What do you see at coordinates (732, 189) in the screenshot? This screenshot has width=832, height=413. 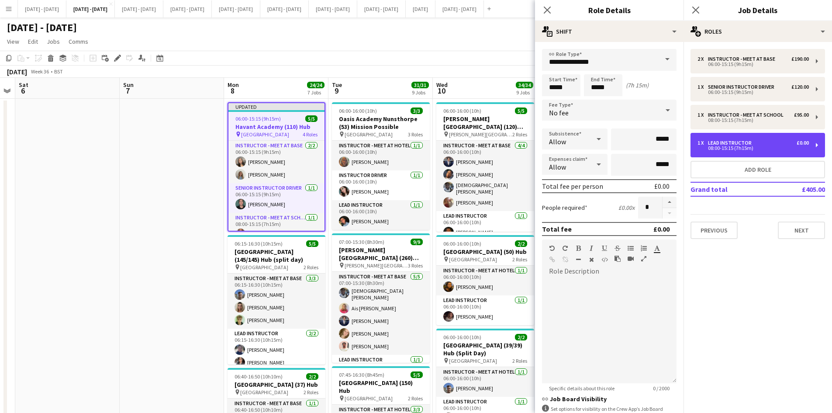 I see `td: Grand total` at bounding box center [732, 189].